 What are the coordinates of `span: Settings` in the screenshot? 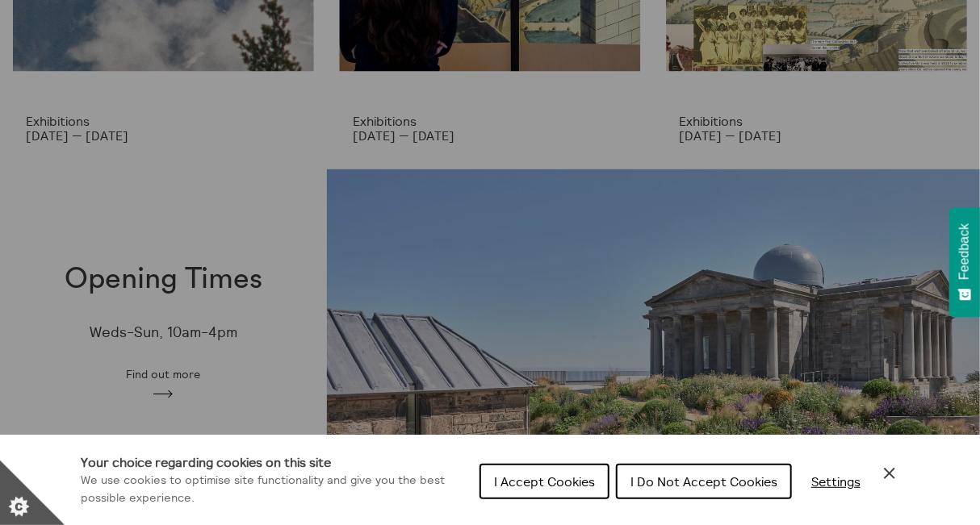 It's located at (835, 481).